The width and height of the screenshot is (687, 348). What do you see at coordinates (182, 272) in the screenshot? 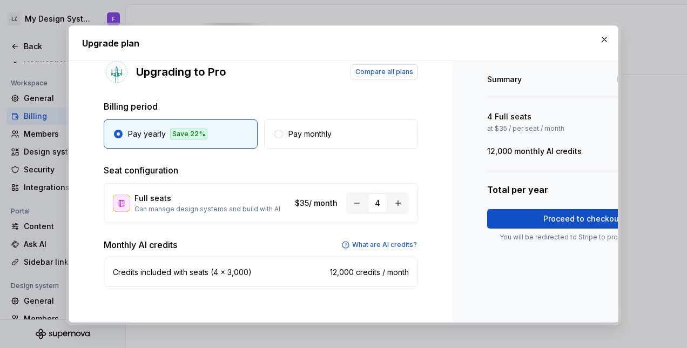
I see `p: Credits included with seats (4 x 3,000)` at bounding box center [182, 272].